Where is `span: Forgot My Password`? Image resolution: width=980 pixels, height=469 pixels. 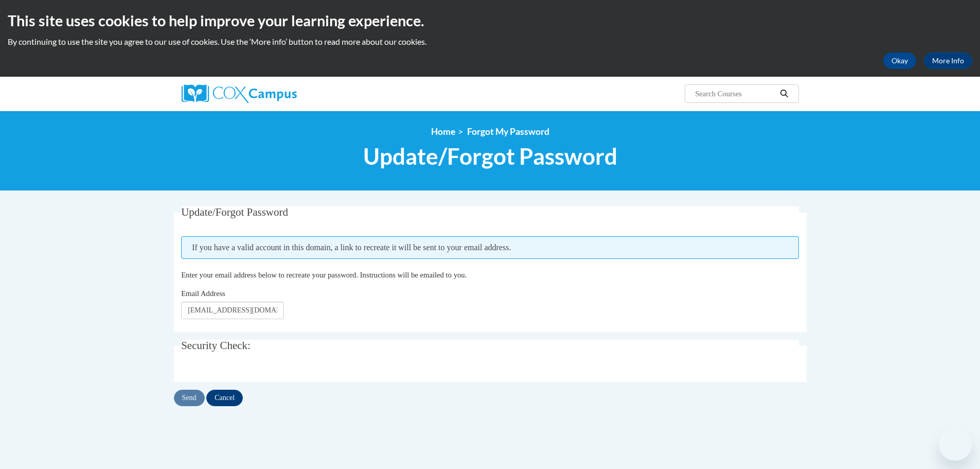 span: Forgot My Password is located at coordinates (508, 131).